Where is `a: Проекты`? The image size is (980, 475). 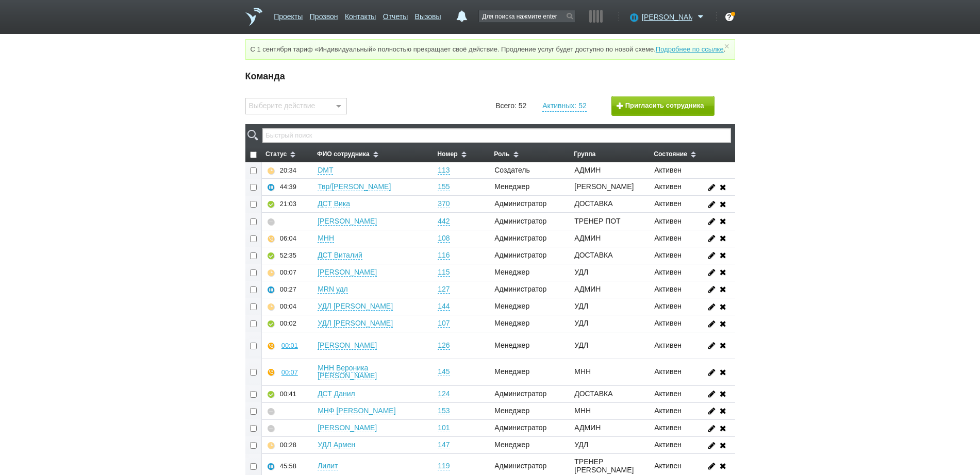
a: Проекты is located at coordinates (288, 14).